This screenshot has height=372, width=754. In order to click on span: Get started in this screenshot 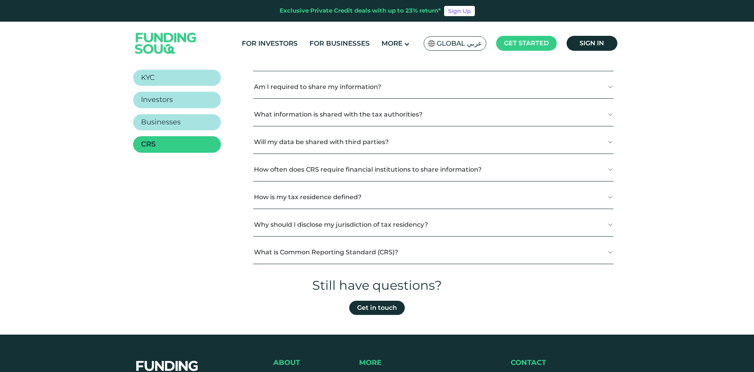, I will do `click(527, 43)`.